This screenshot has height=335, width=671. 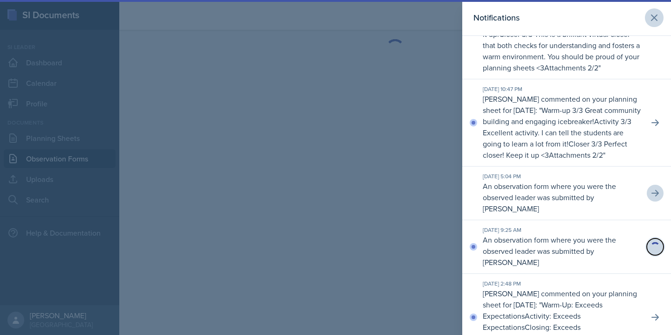 I want to click on p: Warm-up 3/3 Great community building and engaging icebreaker!, so click(x=562, y=116).